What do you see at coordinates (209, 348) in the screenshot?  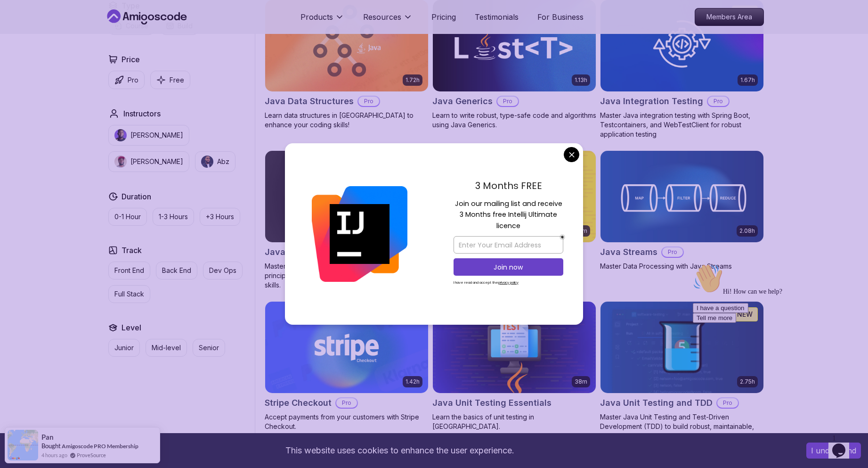 I see `button: Senior` at bounding box center [209, 348].